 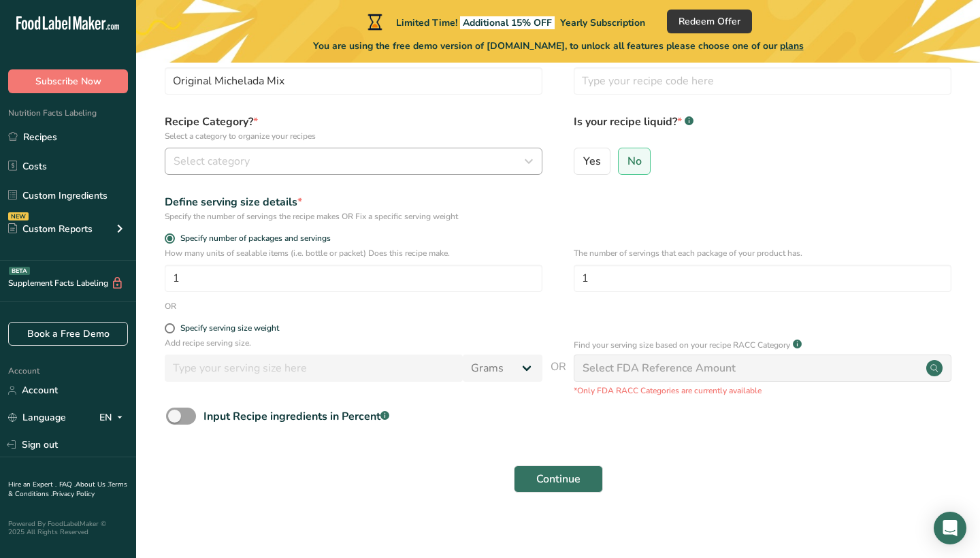 What do you see at coordinates (92, 484) in the screenshot?
I see `a: About Us .` at bounding box center [92, 484].